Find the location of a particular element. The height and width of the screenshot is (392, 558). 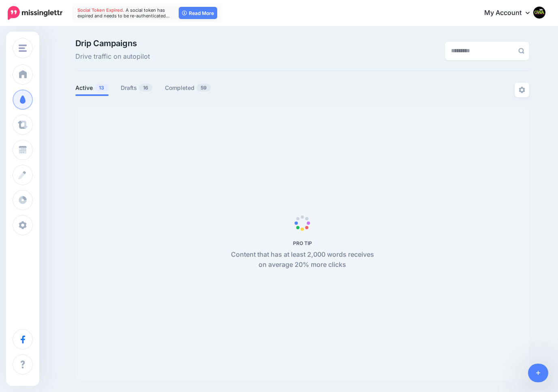

img: settings-grey.png is located at coordinates (522, 90).